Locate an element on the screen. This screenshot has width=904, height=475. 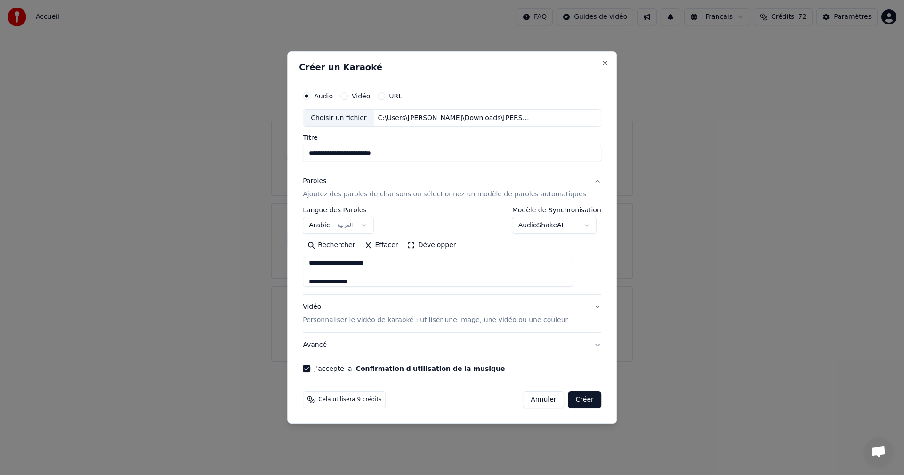
div: ParolesAjoutez des paroles de chansons ou sélectionnez un modèle de paroles automatiques is located at coordinates (452, 251).